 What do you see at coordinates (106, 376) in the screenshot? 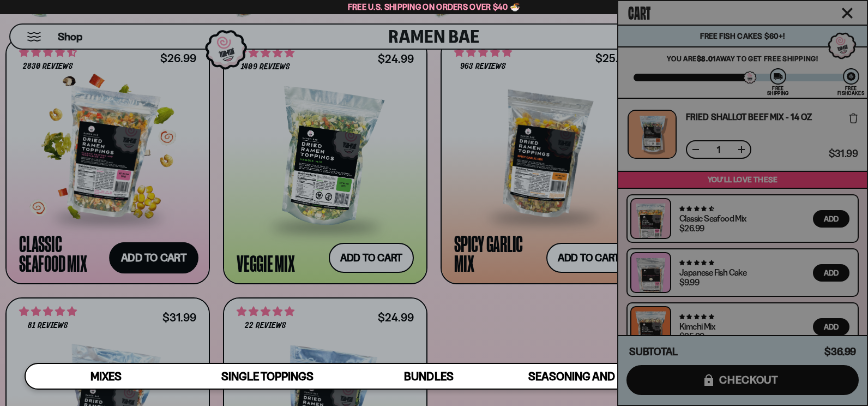
I see `a: Mixes` at bounding box center [106, 376].